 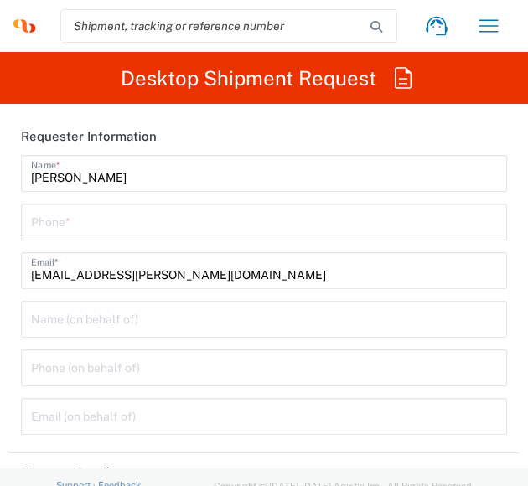 What do you see at coordinates (89, 136) in the screenshot?
I see `h2: Requester Information` at bounding box center [89, 136].